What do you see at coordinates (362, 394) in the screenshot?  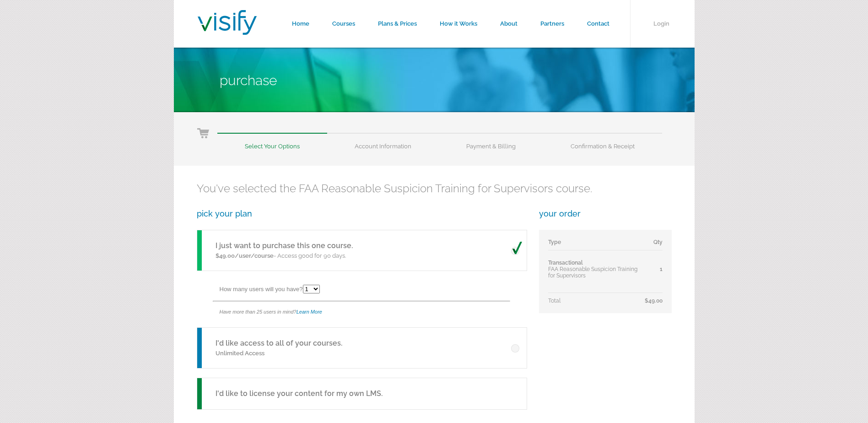 I see `a: I'd like to license your content for my own LMS.` at bounding box center [362, 394].